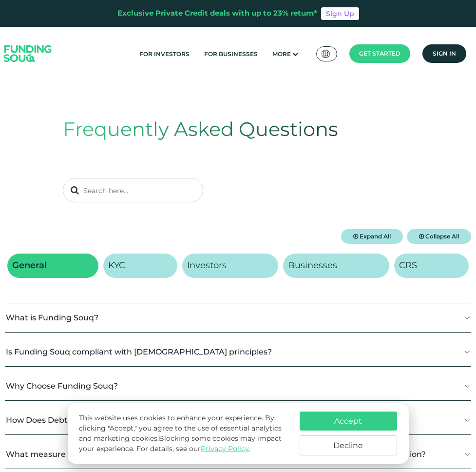  Describe the element at coordinates (231, 54) in the screenshot. I see `a: For Businesses` at that location.